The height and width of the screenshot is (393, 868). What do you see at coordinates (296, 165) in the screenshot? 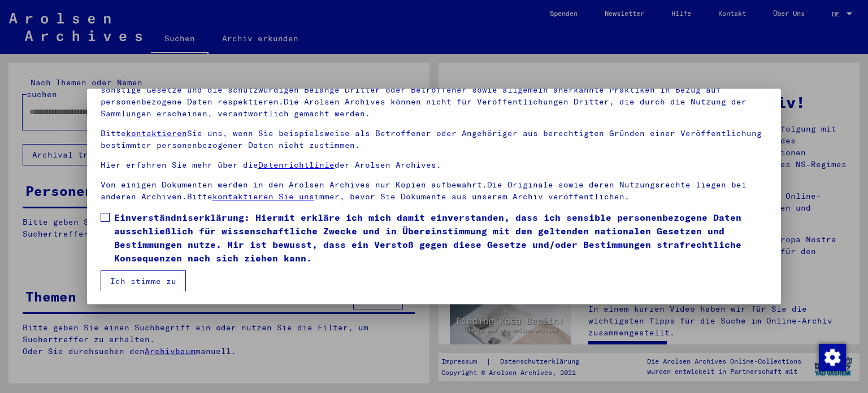
I see `a: Datenrichtlinie` at bounding box center [296, 165].